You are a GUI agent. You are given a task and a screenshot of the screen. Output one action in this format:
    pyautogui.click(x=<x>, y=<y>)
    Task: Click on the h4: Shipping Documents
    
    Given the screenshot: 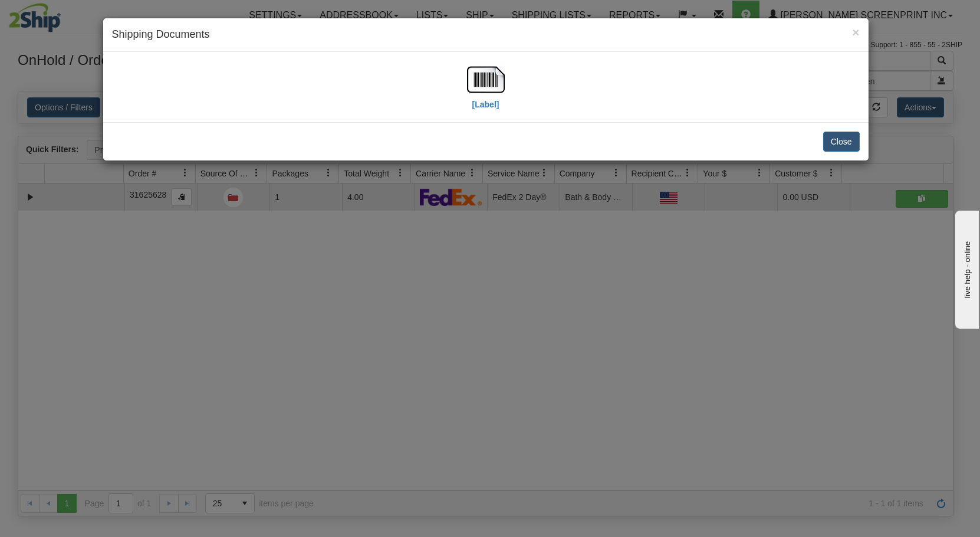 What is the action you would take?
    pyautogui.click(x=486, y=35)
    